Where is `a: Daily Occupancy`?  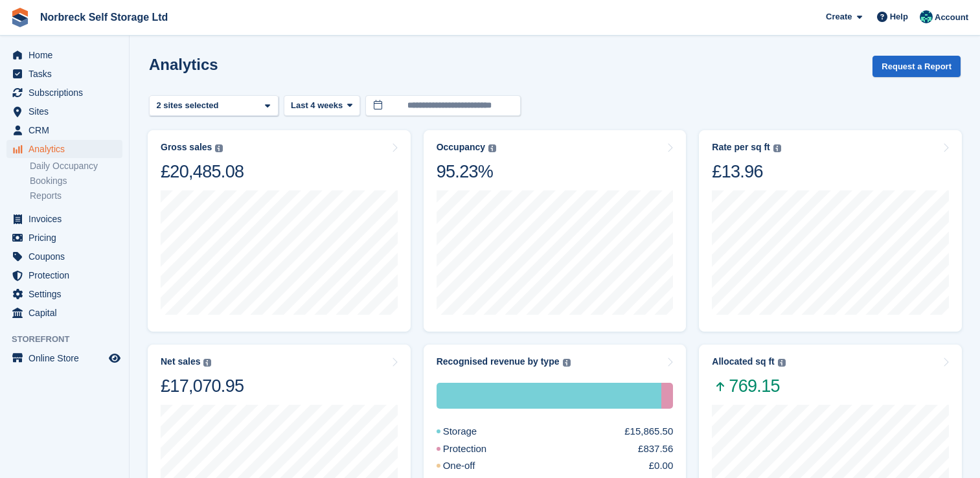
a: Daily Occupancy is located at coordinates (76, 166).